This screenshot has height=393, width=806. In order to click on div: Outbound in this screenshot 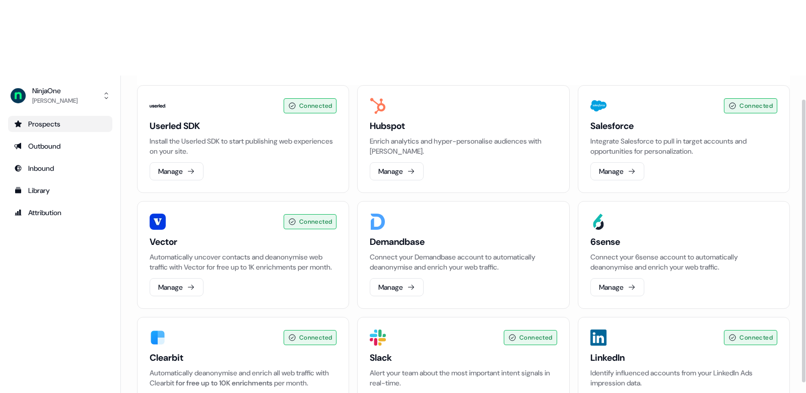, I will do `click(60, 146)`.